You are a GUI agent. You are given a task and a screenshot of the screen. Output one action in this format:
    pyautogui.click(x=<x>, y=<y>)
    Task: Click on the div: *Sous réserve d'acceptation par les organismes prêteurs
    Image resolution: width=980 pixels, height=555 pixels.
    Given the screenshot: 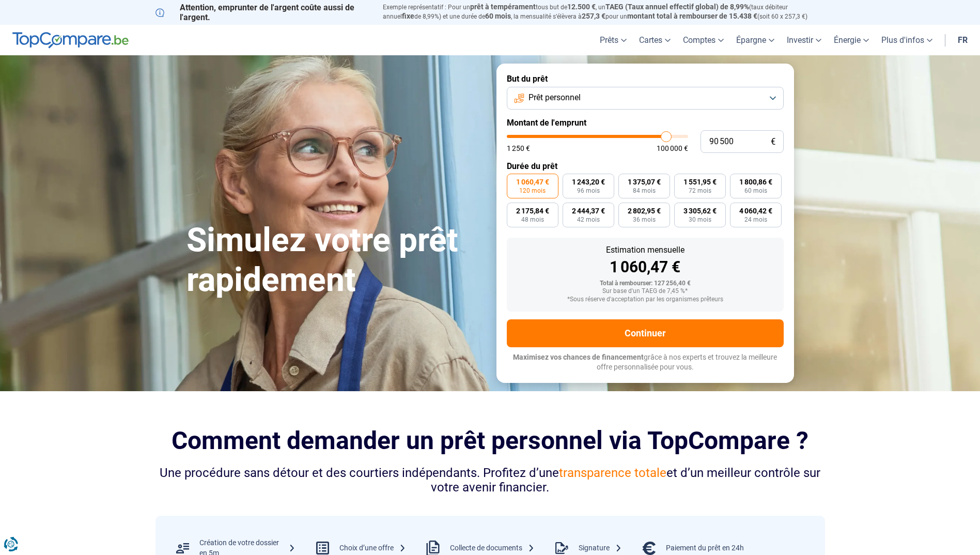 What is the action you would take?
    pyautogui.click(x=646, y=300)
    